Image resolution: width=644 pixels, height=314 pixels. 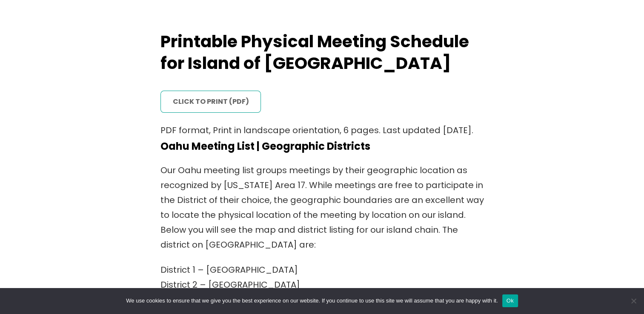 I want to click on h4: Oahu Meeting List | Geographic Districts, so click(x=322, y=146).